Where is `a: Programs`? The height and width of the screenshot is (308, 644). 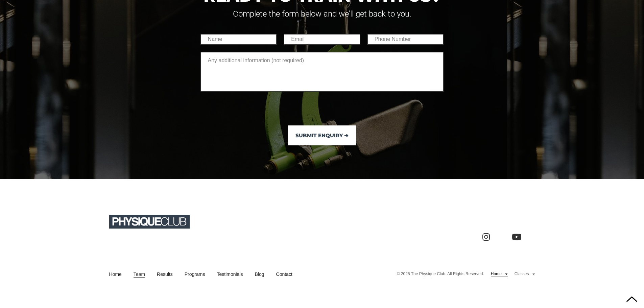 a: Programs is located at coordinates (195, 274).